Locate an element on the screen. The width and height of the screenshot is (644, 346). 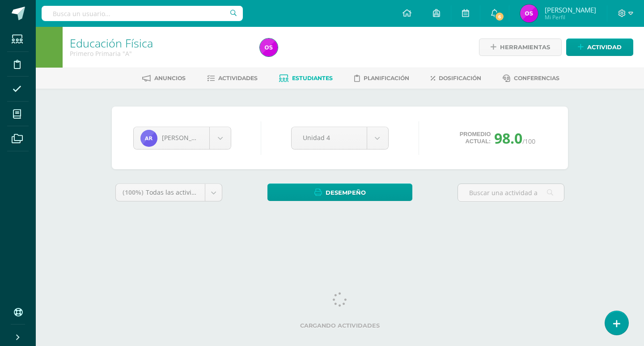
span: 98.0 is located at coordinates (508, 138).